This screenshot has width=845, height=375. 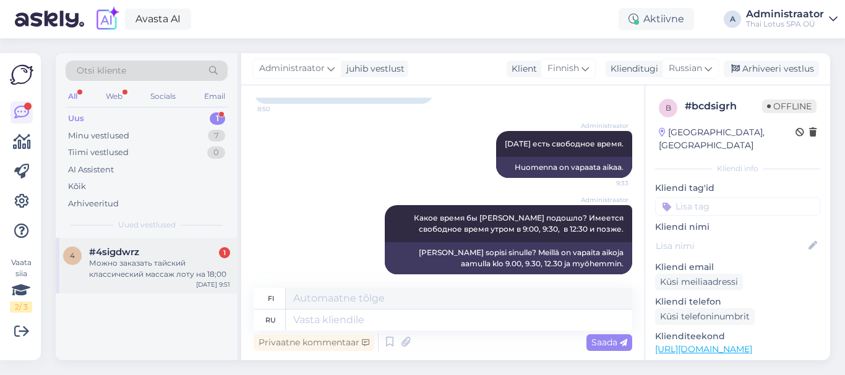 What do you see at coordinates (163, 96) in the screenshot?
I see `div: Socials` at bounding box center [163, 96].